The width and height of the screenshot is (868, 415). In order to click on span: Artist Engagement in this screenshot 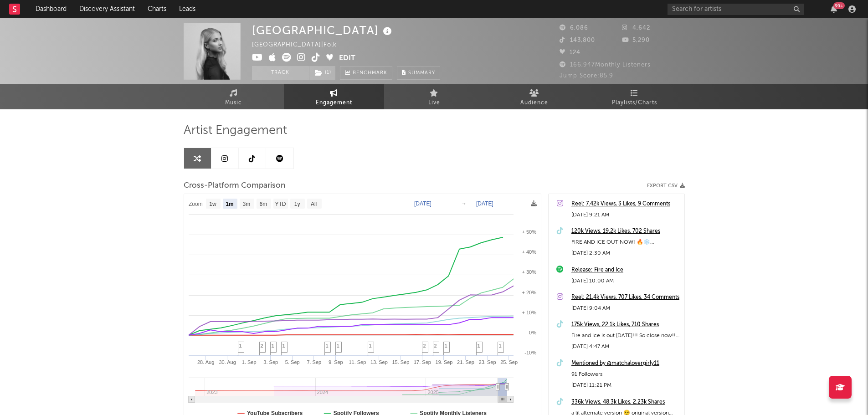, I will do `click(235, 131)`.